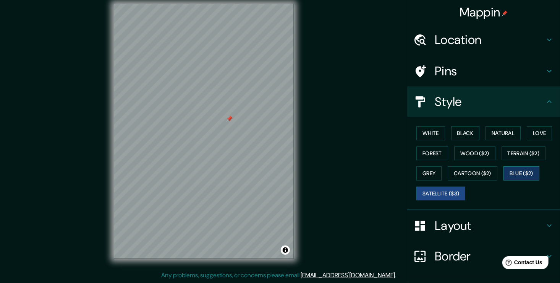  I want to click on button: Blue ($2), so click(522, 173).